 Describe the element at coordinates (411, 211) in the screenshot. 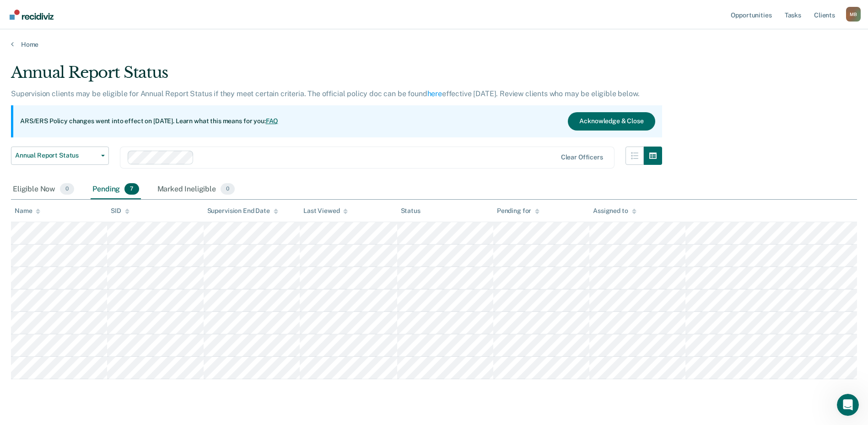

I see `div: Status` at that location.